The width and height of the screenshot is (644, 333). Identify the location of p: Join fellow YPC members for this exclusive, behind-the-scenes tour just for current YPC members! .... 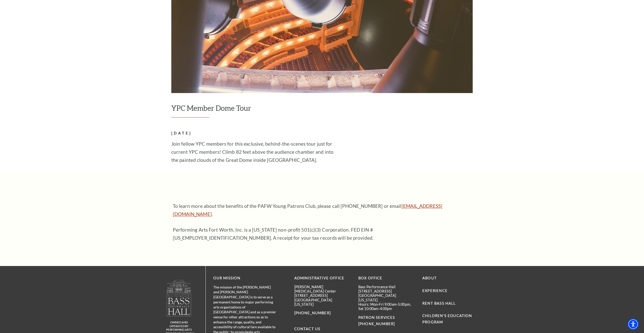
(253, 152).